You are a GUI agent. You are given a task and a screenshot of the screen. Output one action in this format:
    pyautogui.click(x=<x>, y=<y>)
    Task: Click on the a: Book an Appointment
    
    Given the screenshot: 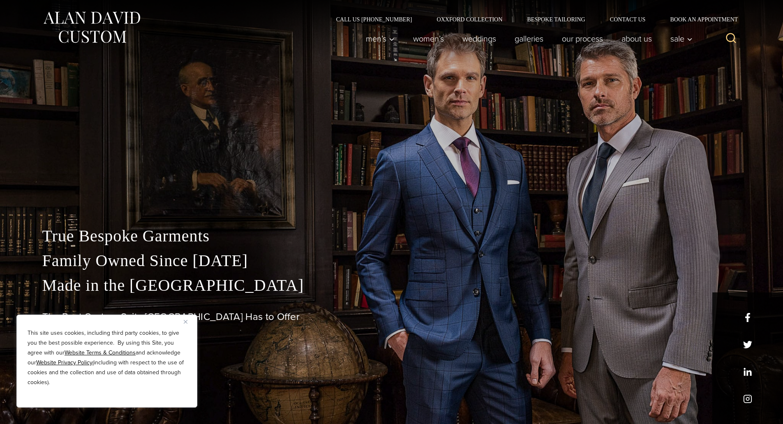 What is the action you would take?
    pyautogui.click(x=699, y=19)
    